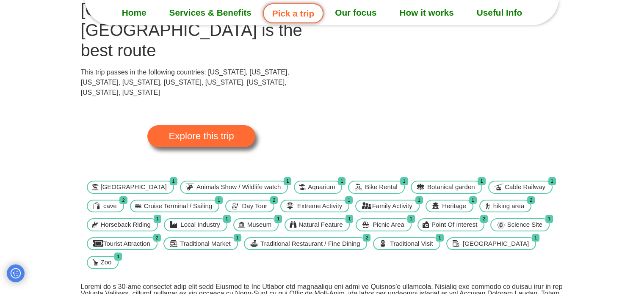  What do you see at coordinates (509, 206) in the screenshot?
I see `span: hiking area` at bounding box center [509, 206].